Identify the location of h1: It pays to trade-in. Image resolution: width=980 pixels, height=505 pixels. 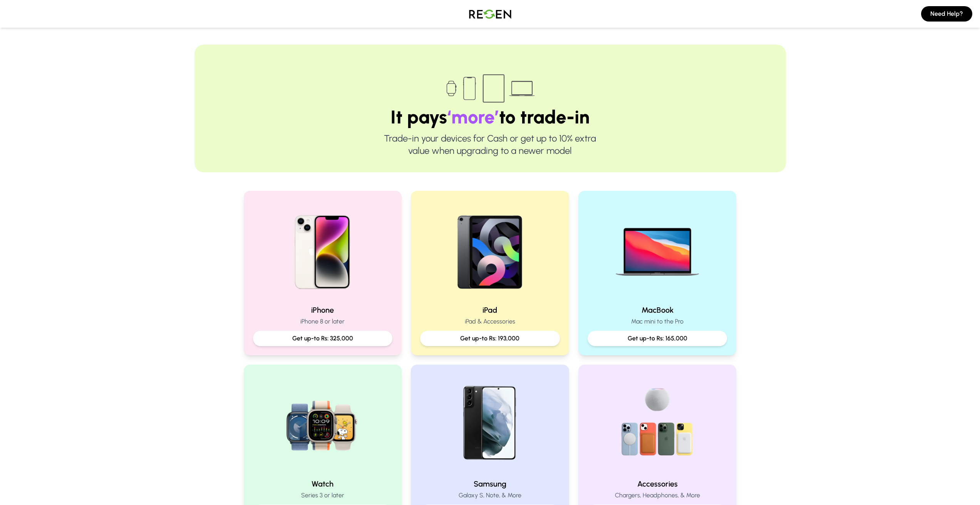
(490, 117).